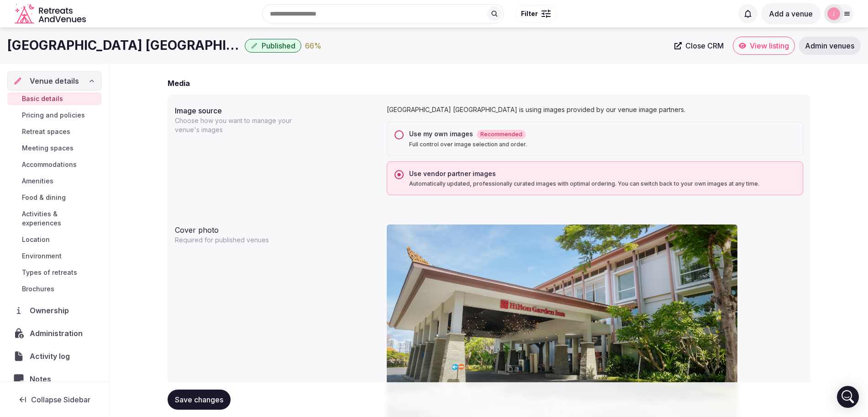 This screenshot has height=417, width=868. What do you see at coordinates (49, 165) in the screenshot?
I see `span: Accommodations` at bounding box center [49, 165].